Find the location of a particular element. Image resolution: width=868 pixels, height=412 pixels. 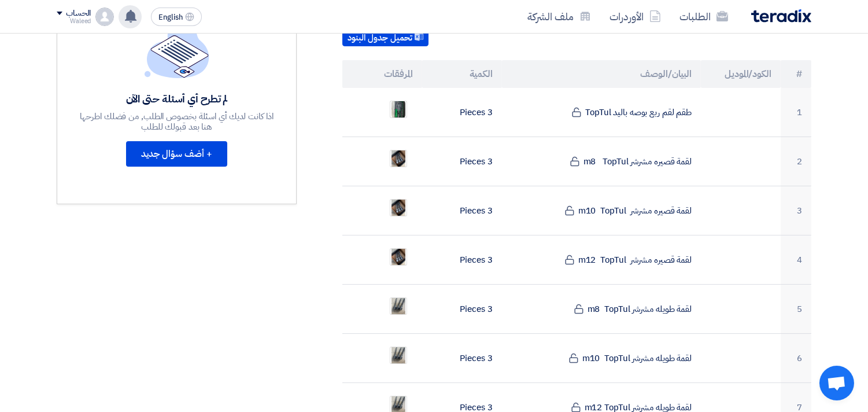

button: English is located at coordinates (177, 17).